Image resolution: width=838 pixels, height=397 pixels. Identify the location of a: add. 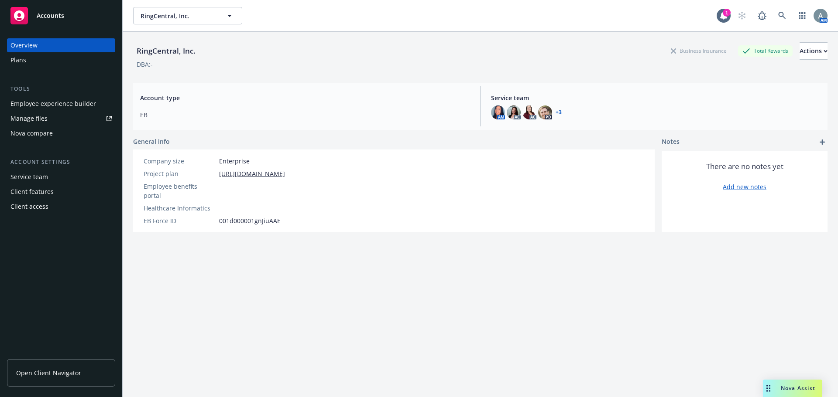
(822, 142).